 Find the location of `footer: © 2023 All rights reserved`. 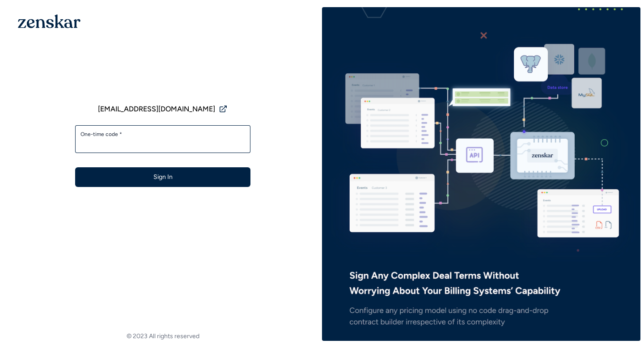

footer: © 2023 All rights reserved is located at coordinates (163, 336).